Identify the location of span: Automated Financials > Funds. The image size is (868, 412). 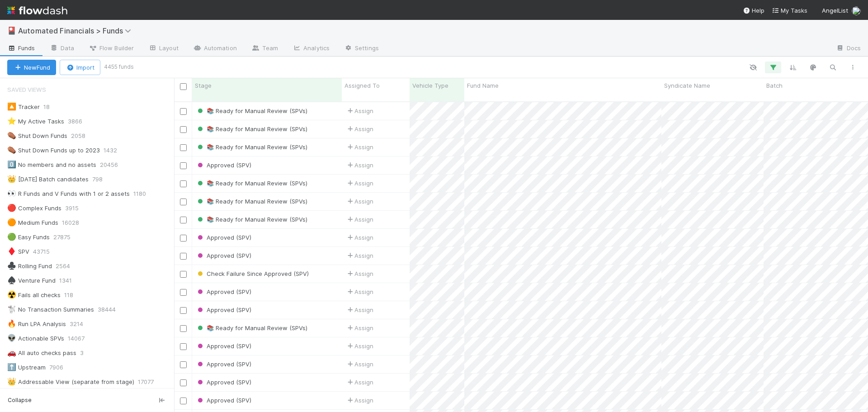
(77, 31).